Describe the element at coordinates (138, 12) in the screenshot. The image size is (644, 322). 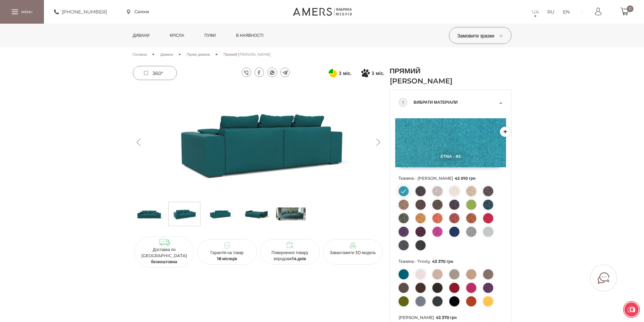
I see `a: Салони` at that location.